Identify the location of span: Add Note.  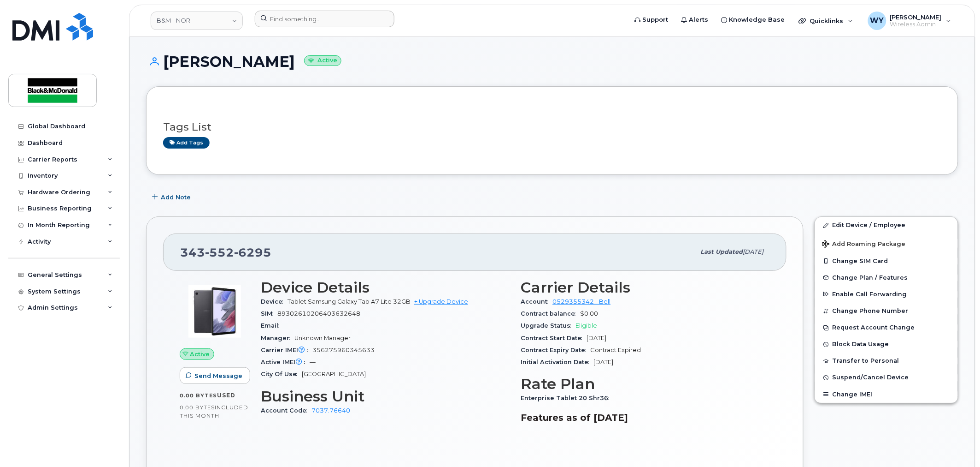
(176, 197).